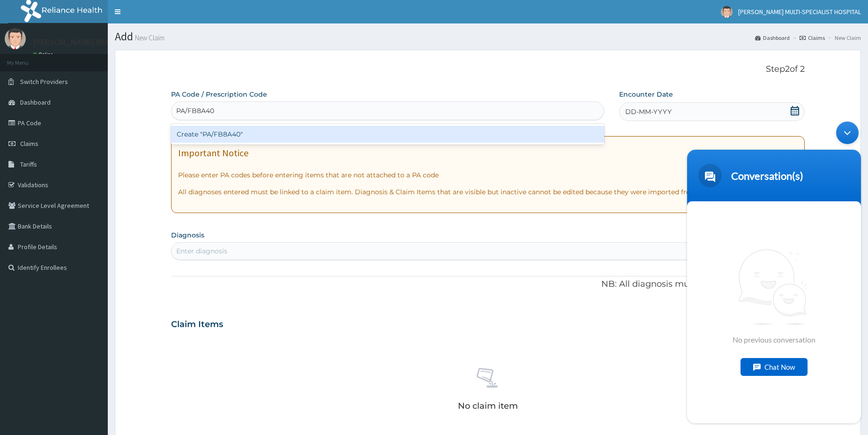  I want to click on small: New Claim, so click(149, 37).